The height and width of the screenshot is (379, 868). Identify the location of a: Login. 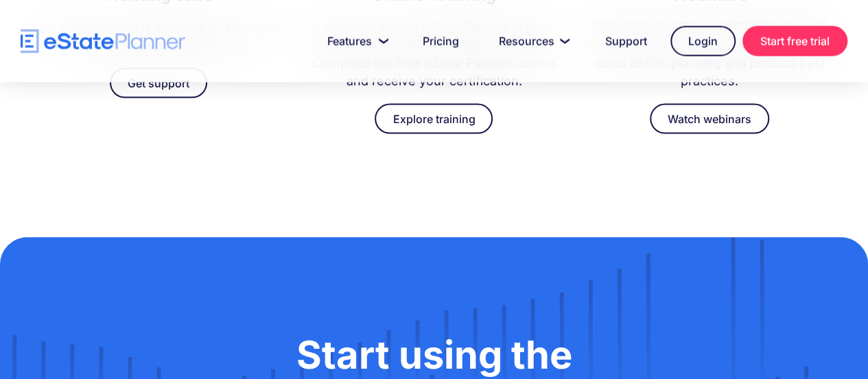
(703, 42).